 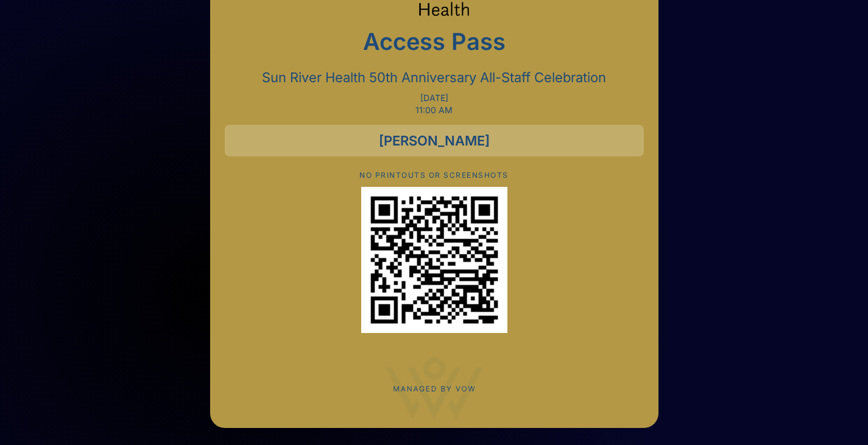 What do you see at coordinates (434, 110) in the screenshot?
I see `p: 11:00 AM` at bounding box center [434, 110].